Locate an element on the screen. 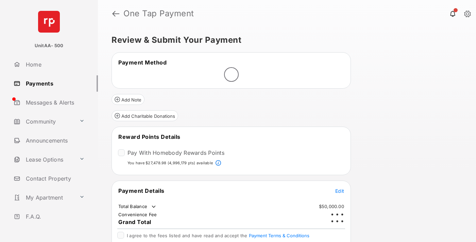 This screenshot has height=242, width=476. a: Community is located at coordinates (43, 122).